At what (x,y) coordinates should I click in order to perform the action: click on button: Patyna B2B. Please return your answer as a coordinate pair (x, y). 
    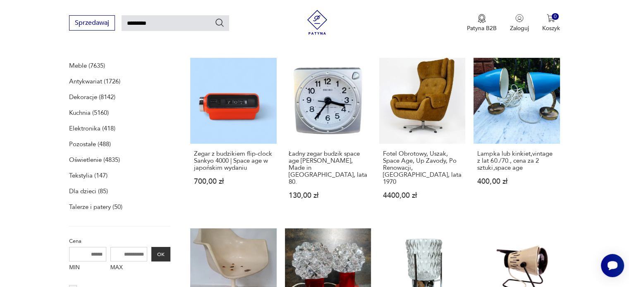
    Looking at the image, I should click on (481, 23).